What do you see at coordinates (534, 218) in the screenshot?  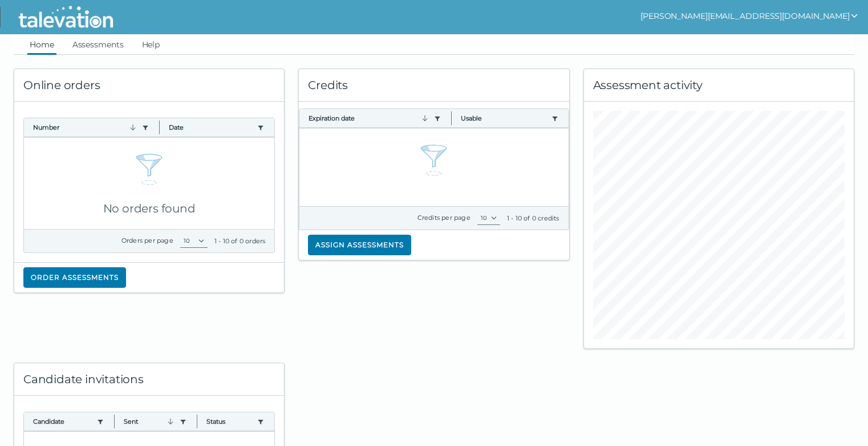 I see `div: 1 - 10 of 0 credits` at bounding box center [534, 218].